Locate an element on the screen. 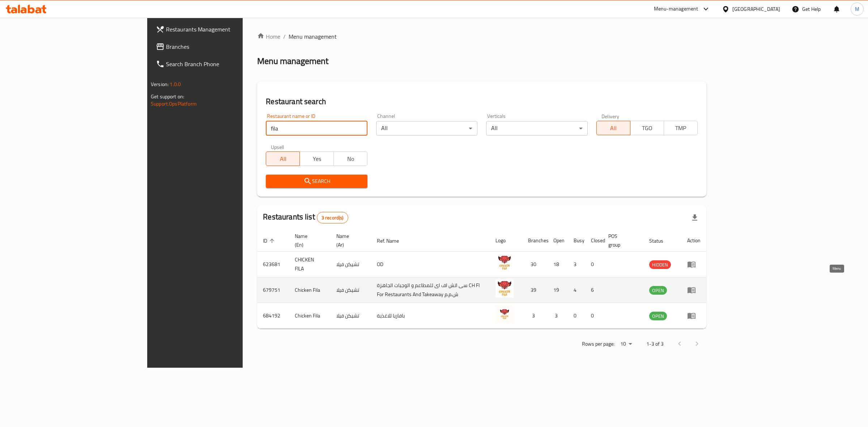 This screenshot has width=868, height=427. span: Search is located at coordinates (317, 181).